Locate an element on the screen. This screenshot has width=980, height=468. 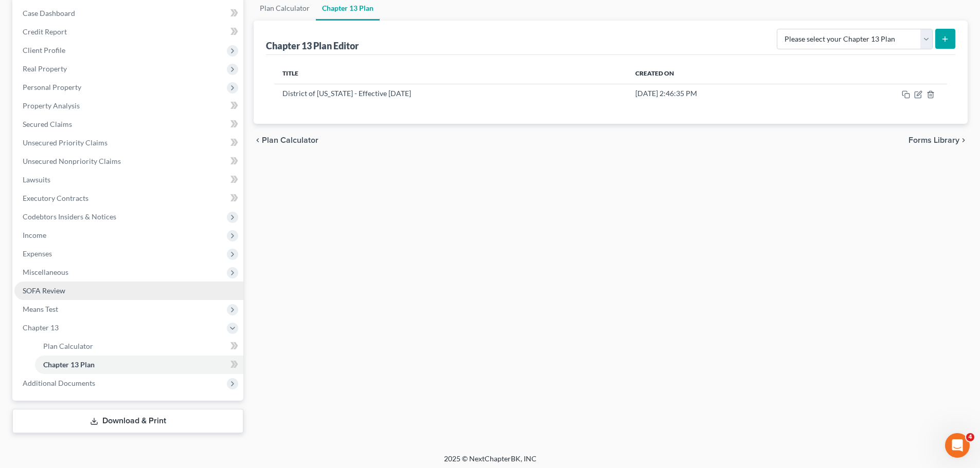
span: Case Dashboard is located at coordinates (49, 13).